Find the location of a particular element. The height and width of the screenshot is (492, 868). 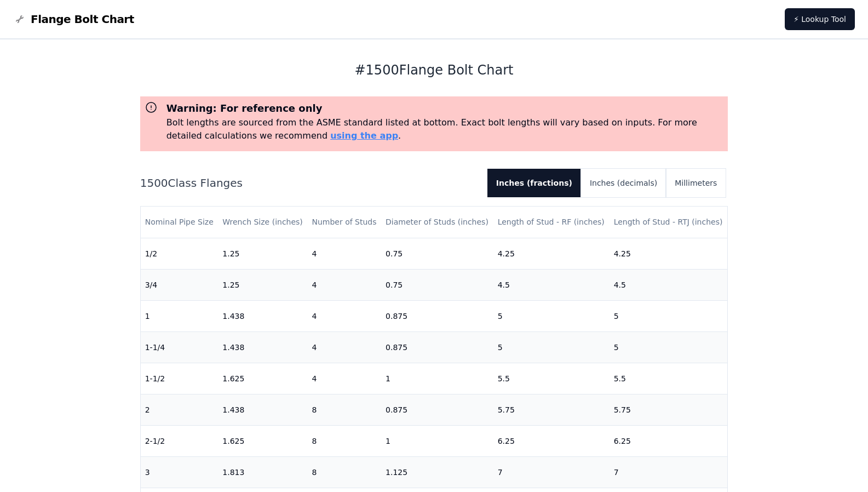

th: Length of Stud - RTJ (inches) is located at coordinates (669, 222).